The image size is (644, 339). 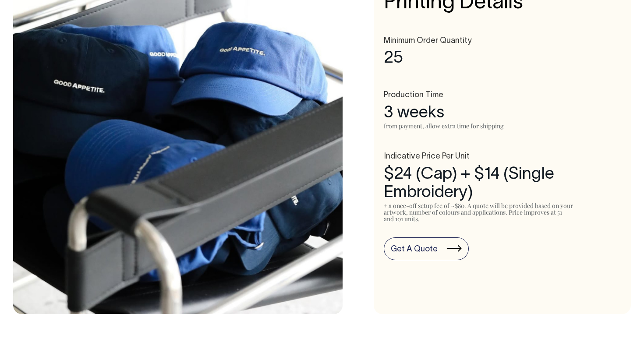 What do you see at coordinates (502, 96) in the screenshot?
I see `h3: Production Time` at bounding box center [502, 96].